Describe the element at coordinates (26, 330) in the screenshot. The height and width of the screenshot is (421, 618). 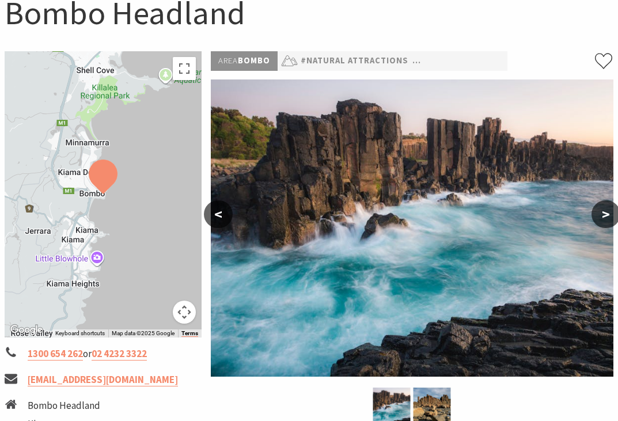
I see `img: Google` at that location.